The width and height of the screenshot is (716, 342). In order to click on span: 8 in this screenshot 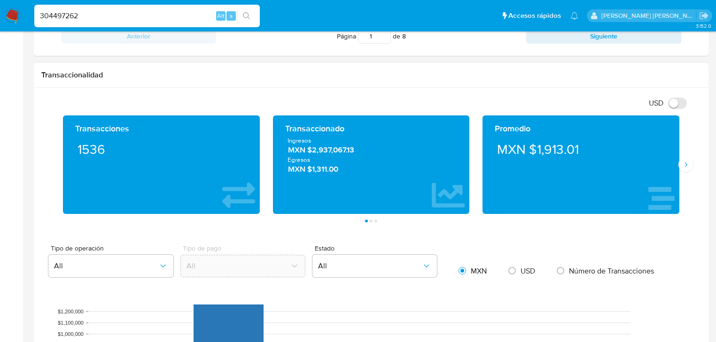, I will do `click(404, 36)`.